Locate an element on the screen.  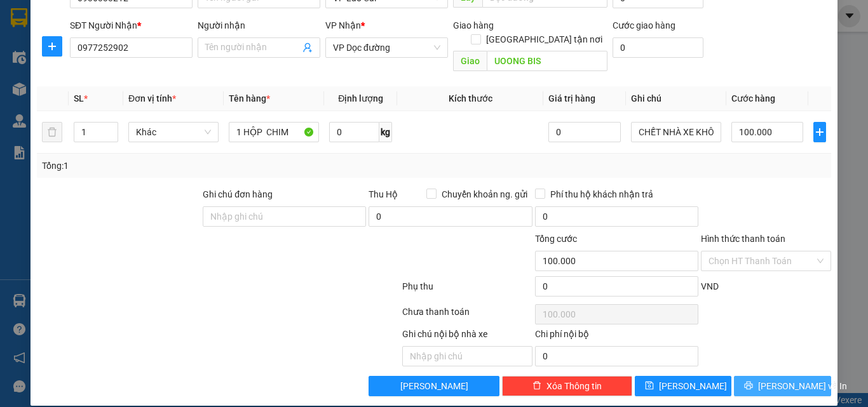
span: delete is located at coordinates (537, 386).